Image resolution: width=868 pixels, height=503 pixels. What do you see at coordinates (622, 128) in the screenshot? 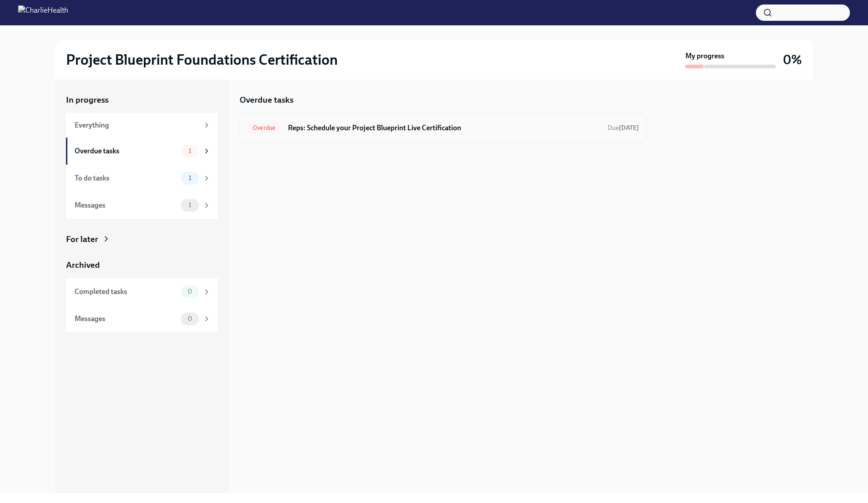
I see `span: Due` at bounding box center [622, 128].